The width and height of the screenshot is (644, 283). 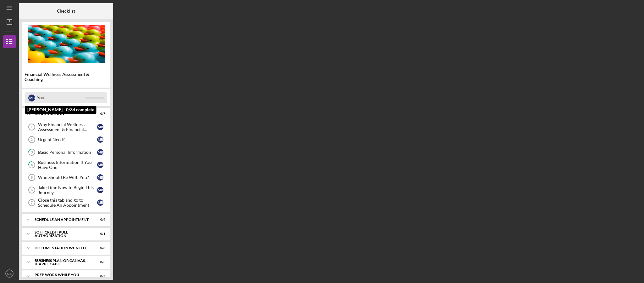 I want to click on a: 4Business Information If You Have OneMB, so click(x=66, y=165).